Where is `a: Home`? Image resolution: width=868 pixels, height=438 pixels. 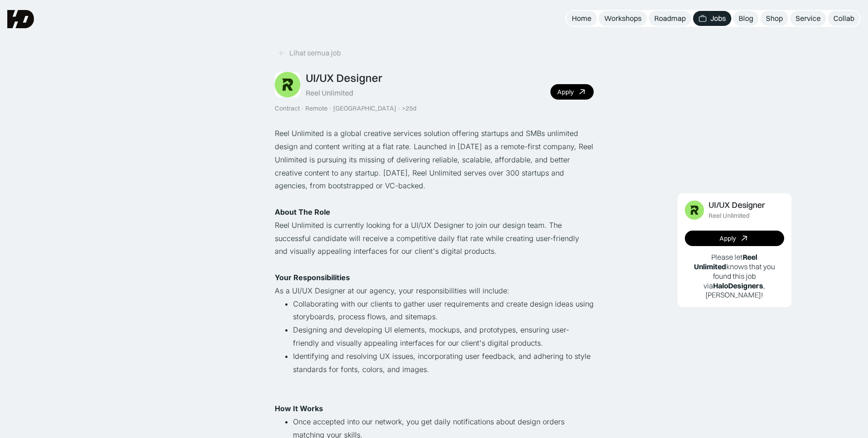 a: Home is located at coordinates (581, 18).